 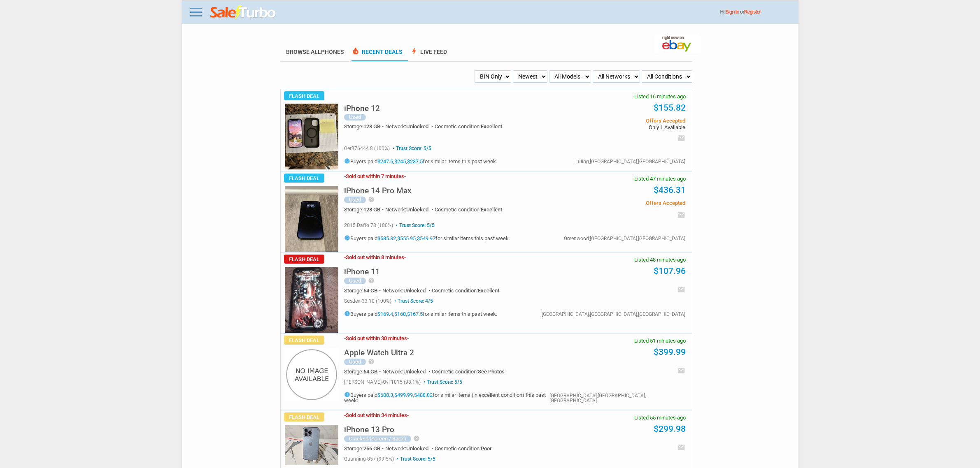 What do you see at coordinates (386, 162) in the screenshot?
I see `a: $247.5` at bounding box center [386, 162].